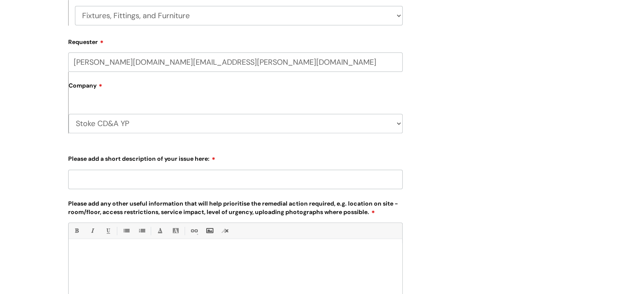 This screenshot has width=644, height=294. I want to click on a: Italic (Ctrl-I), so click(92, 231).